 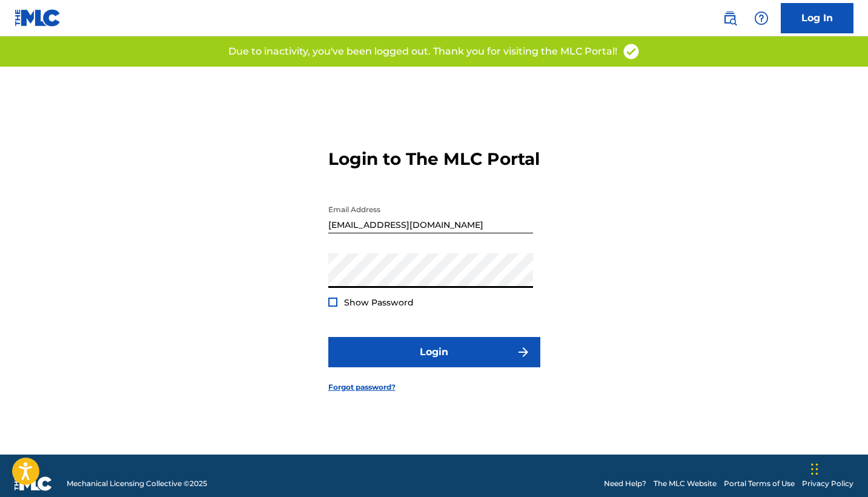 I want to click on button: Login, so click(x=434, y=352).